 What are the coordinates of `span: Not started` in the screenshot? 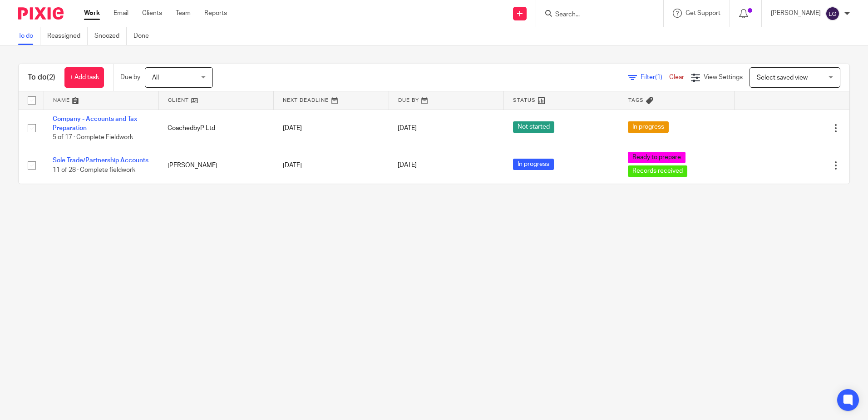 It's located at (533, 127).